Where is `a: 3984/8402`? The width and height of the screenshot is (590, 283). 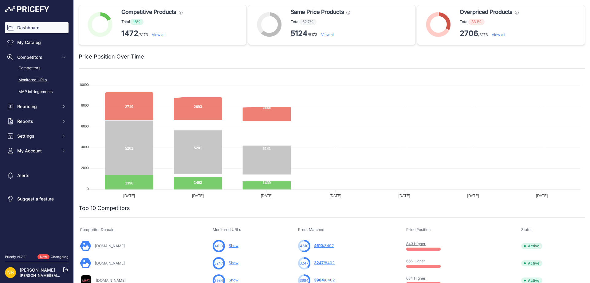 a: 3984/8402 is located at coordinates (325, 280).